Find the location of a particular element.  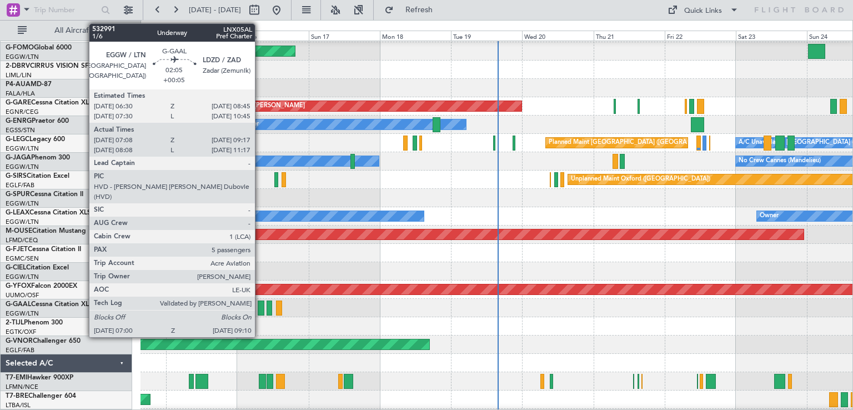

a: G-GARECessna Citation XLS+ is located at coordinates (51, 103).